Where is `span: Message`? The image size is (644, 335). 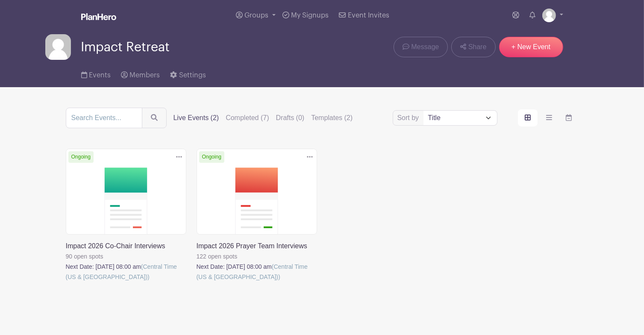
span: Message is located at coordinates (425, 47).